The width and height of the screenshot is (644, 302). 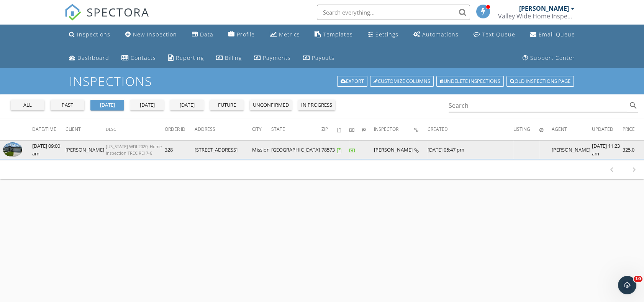 What do you see at coordinates (271, 105) in the screenshot?
I see `button: unconfirmed` at bounding box center [271, 105].